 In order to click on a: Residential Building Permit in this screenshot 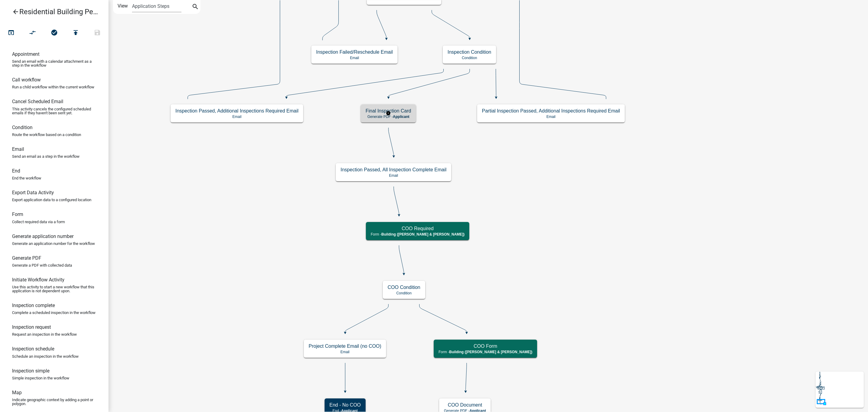, I will do `click(52, 12)`.